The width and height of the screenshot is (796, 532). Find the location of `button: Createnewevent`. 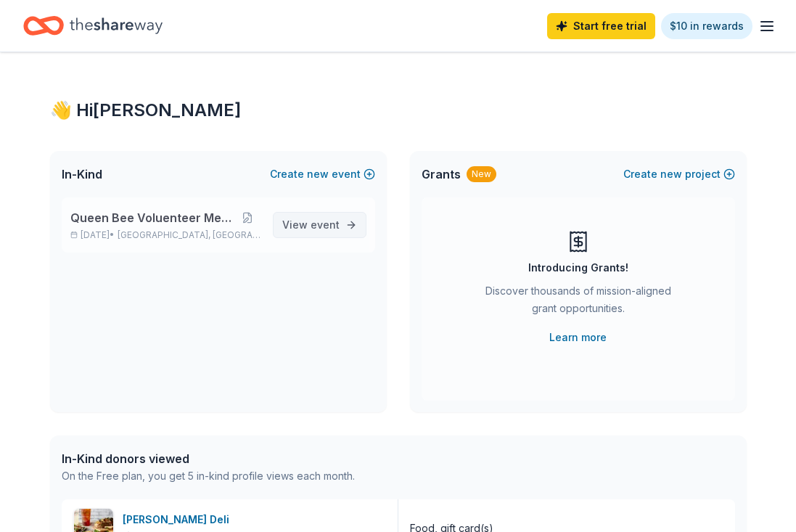

button: Createnewevent is located at coordinates (322, 174).